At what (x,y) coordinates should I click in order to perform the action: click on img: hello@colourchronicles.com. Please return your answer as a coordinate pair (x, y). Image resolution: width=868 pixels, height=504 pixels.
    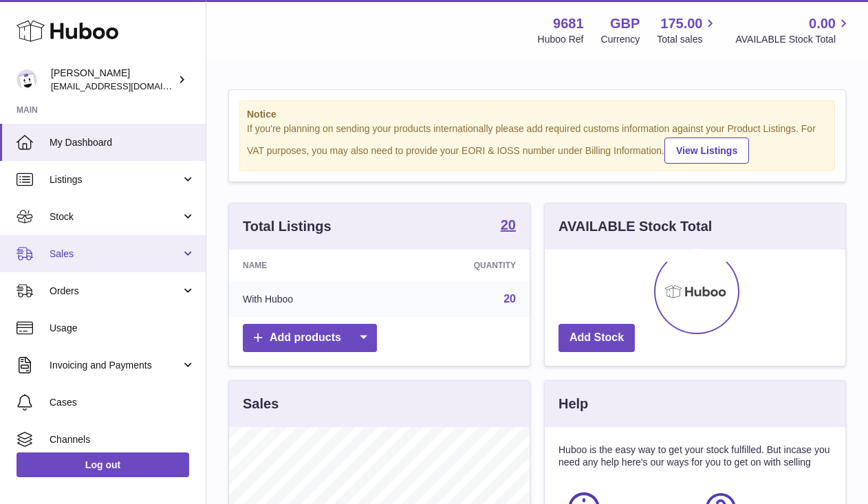
    Looking at the image, I should click on (27, 80).